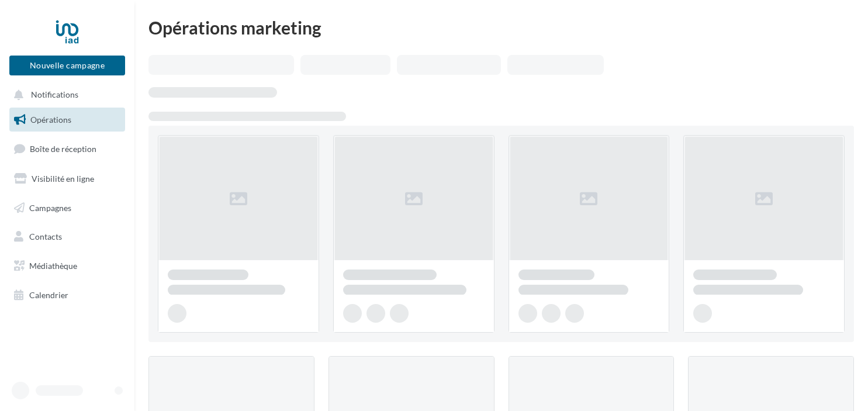 The image size is (868, 411). Describe the element at coordinates (67, 266) in the screenshot. I see `a: Médiathèque` at that location.